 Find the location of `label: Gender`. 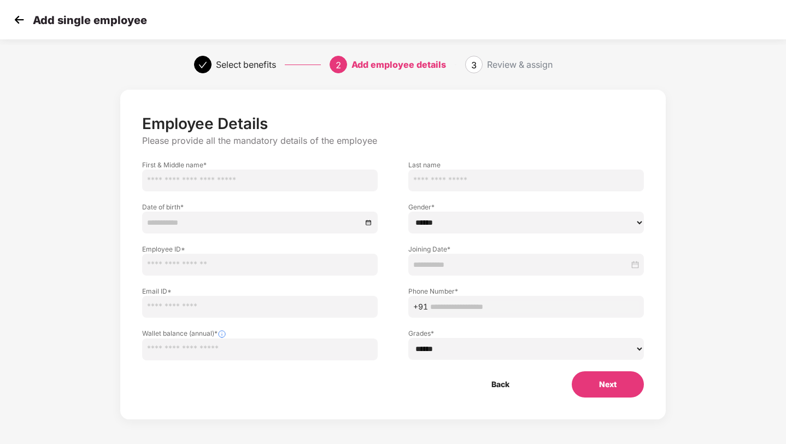

label: Gender is located at coordinates (526, 207).